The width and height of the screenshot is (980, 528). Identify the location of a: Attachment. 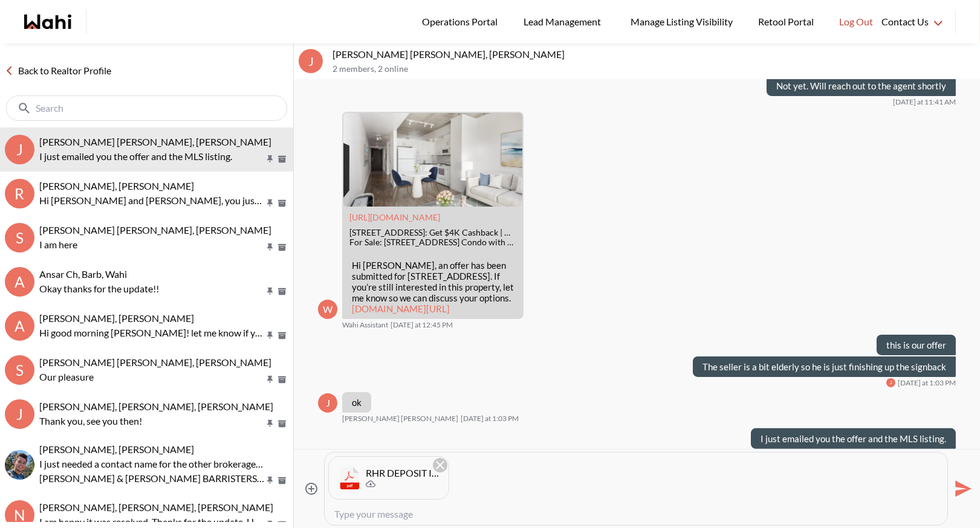
(395, 217).